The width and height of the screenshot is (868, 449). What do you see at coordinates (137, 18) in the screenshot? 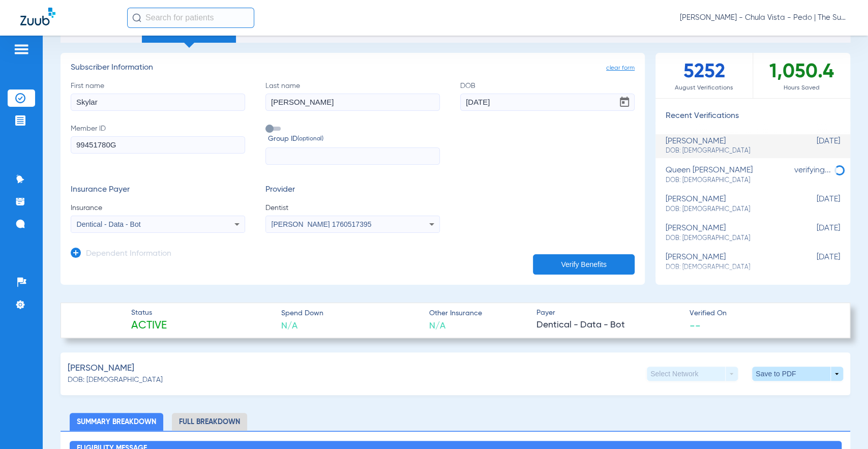
I see `img: Search Icon` at bounding box center [137, 18].